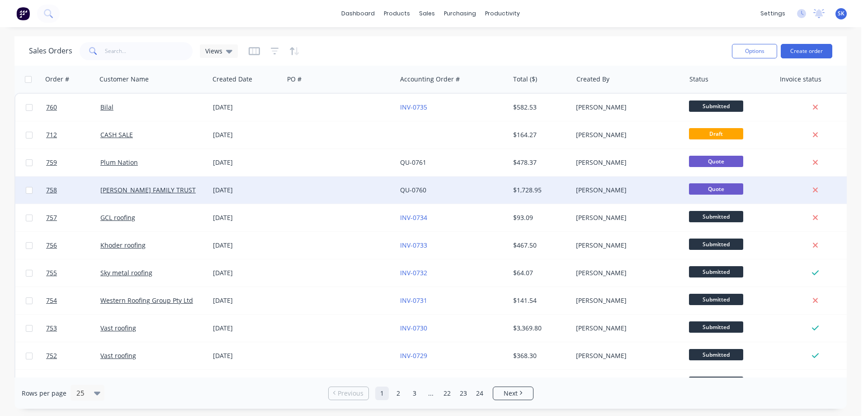 This screenshot has width=868, height=416. I want to click on h1: Sales Orders, so click(51, 51).